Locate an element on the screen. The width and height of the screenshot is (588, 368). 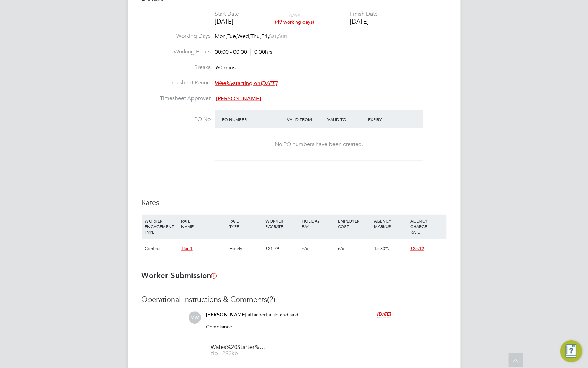
p: Compliance is located at coordinates (299, 327).